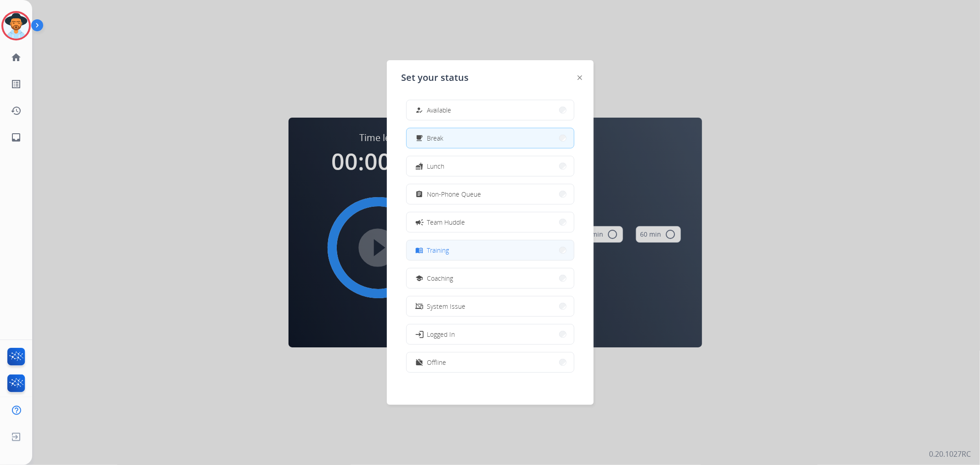  What do you see at coordinates (446, 222) in the screenshot?
I see `span: Team Huddle` at bounding box center [446, 222].